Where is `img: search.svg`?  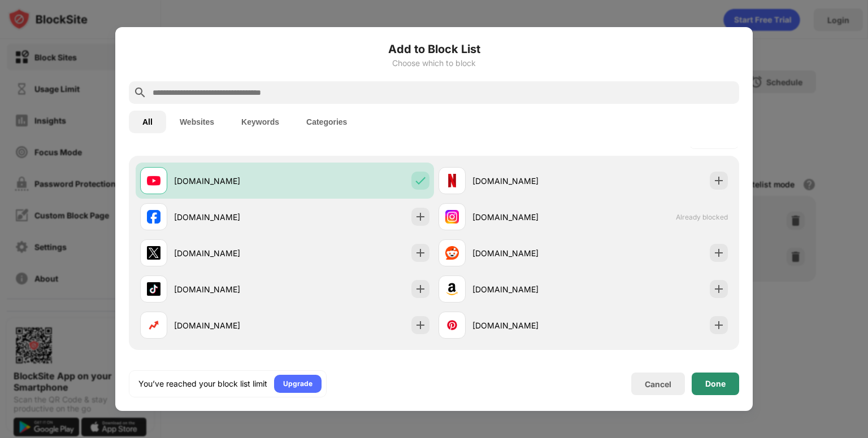
img: search.svg is located at coordinates (140, 93).